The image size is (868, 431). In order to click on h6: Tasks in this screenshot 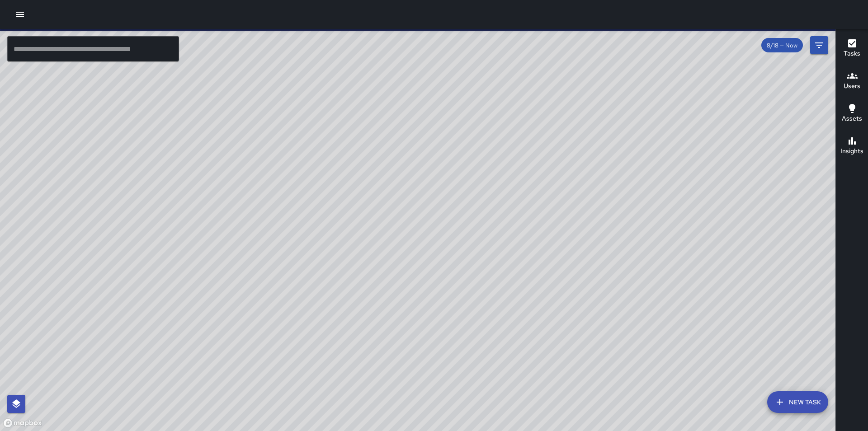, I will do `click(851, 53)`.